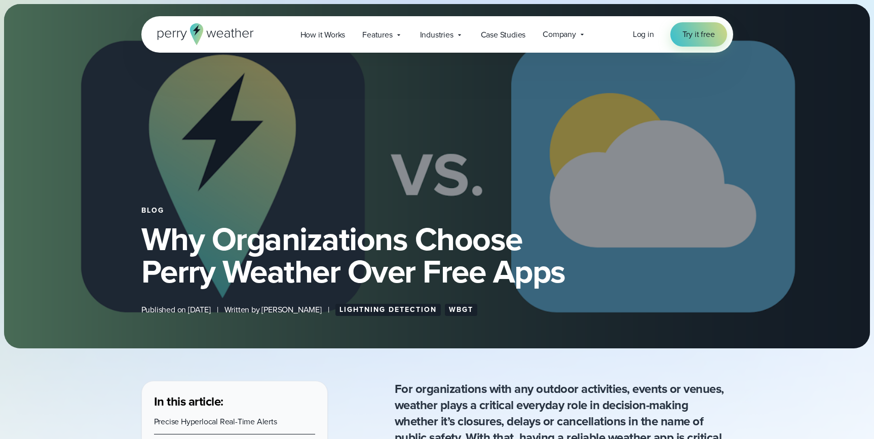 This screenshot has height=439, width=874. I want to click on a: Log in, so click(643, 34).